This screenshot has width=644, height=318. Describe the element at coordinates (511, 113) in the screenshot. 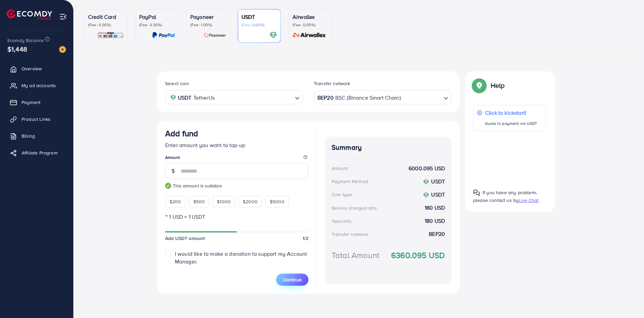

I see `p: Click to kickstart!` at that location.